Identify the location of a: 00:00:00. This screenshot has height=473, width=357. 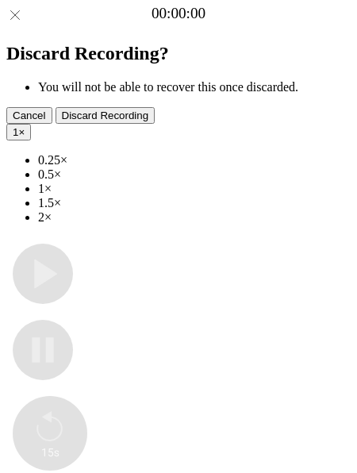
(179, 14).